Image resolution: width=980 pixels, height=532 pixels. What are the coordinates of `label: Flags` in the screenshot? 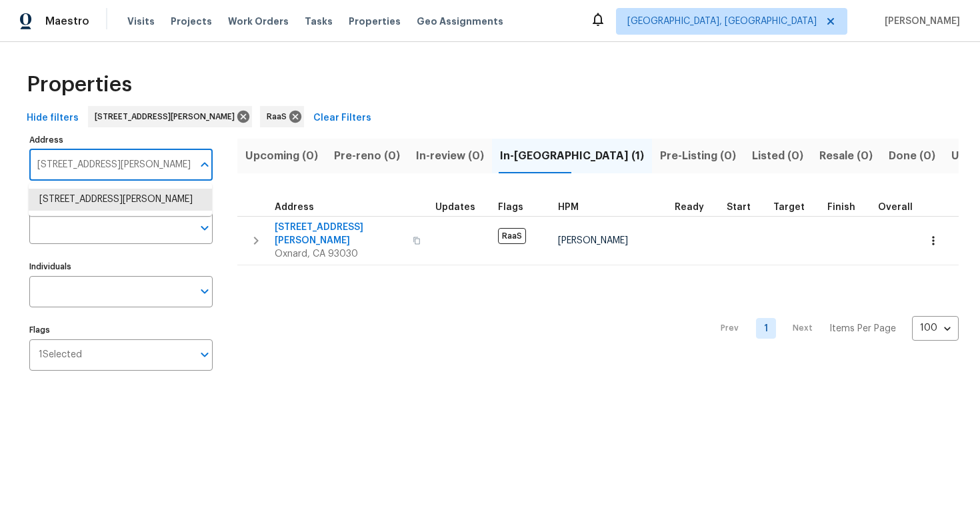 It's located at (120, 329).